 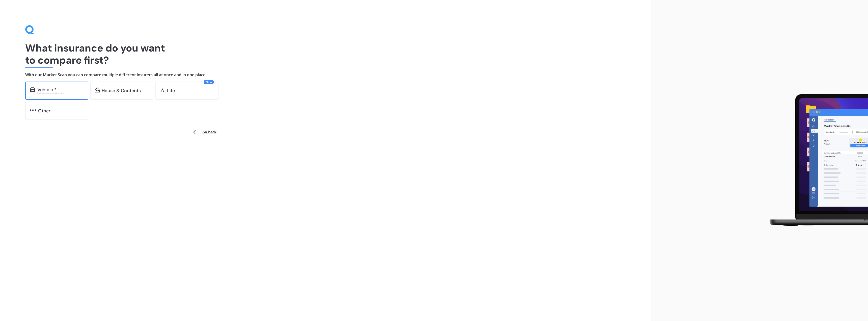 I want to click on div: Vehicle *, so click(x=47, y=90).